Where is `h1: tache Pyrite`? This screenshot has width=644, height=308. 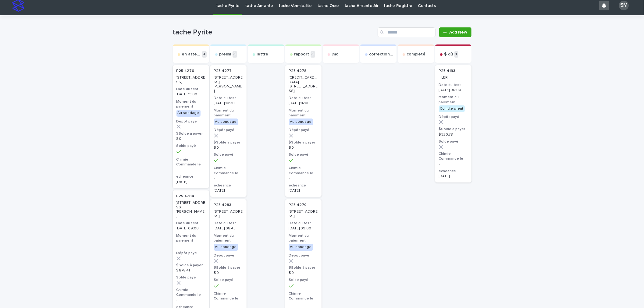
h1: tache Pyrite is located at coordinates (274, 32).